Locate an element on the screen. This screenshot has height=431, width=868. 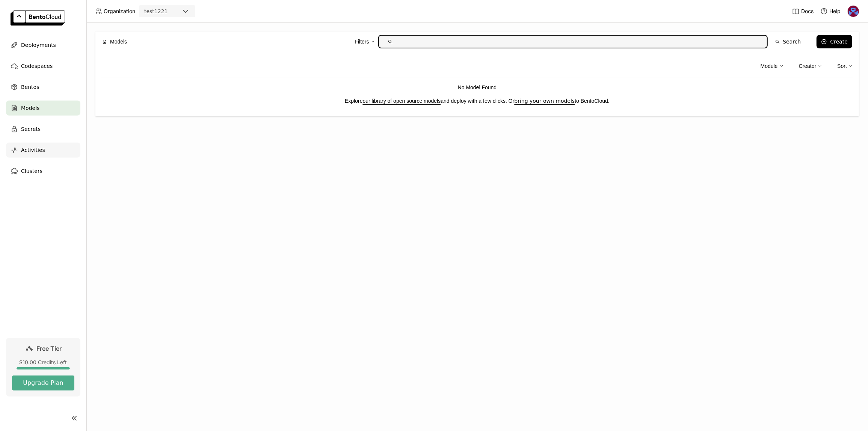
span: Free Tier is located at coordinates (49, 348).